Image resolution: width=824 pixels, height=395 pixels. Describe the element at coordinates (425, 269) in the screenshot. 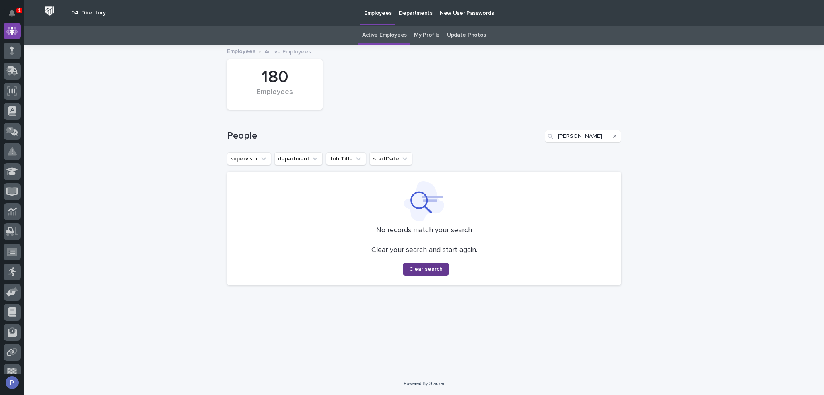

I see `button: Clear search` at that location.